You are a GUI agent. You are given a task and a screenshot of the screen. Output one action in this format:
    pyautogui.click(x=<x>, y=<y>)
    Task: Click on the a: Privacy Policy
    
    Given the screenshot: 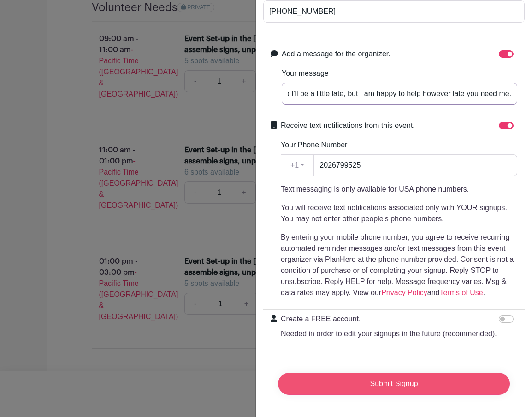 What is the action you would take?
    pyautogui.click(x=404, y=292)
    